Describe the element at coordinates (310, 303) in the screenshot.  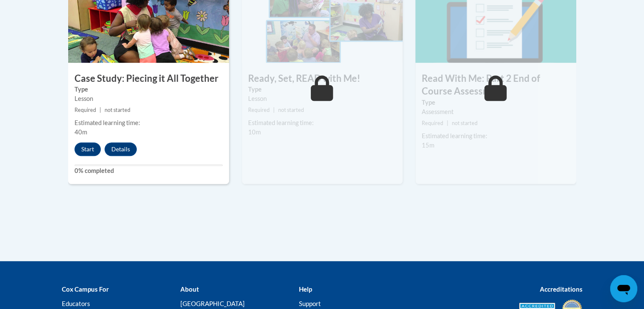
I see `a: Support` at that location.